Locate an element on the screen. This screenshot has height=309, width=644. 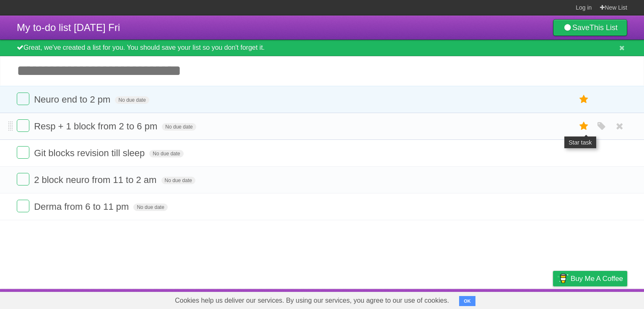
span: Neuro end to 2 pm is located at coordinates (73, 99).